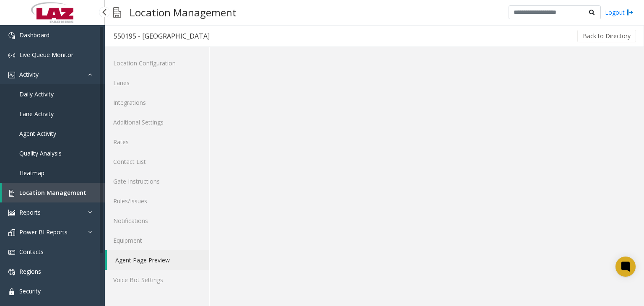  What do you see at coordinates (157, 63) in the screenshot?
I see `a: Location Configuration` at bounding box center [157, 63].